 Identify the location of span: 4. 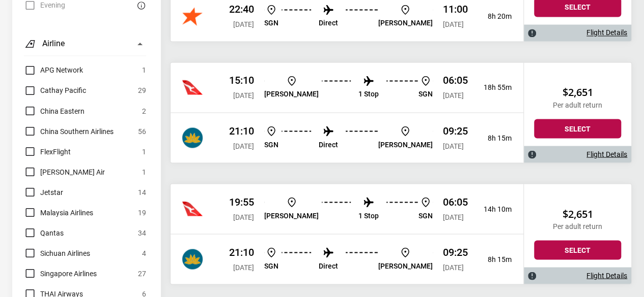
(144, 253).